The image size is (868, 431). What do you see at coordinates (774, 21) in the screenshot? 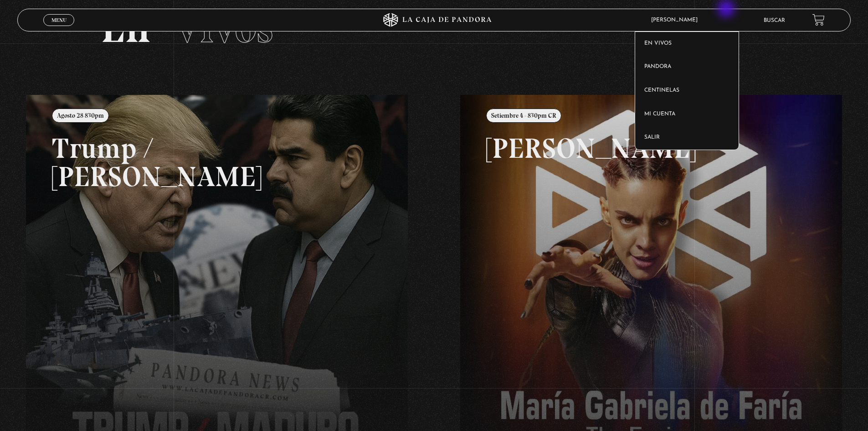
I see `a: Buscar` at bounding box center [774, 21].